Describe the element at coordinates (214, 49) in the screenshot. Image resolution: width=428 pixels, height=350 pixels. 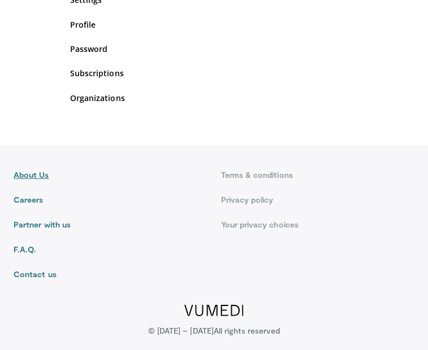
I see `a: Password` at that location.